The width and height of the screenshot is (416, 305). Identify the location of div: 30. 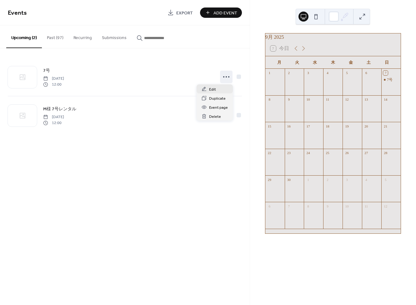
(289, 179).